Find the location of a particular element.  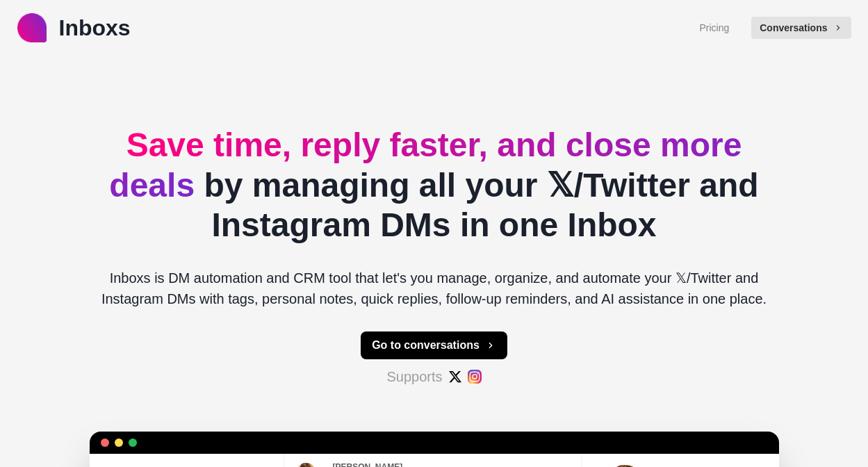

img: logo is located at coordinates (32, 27).